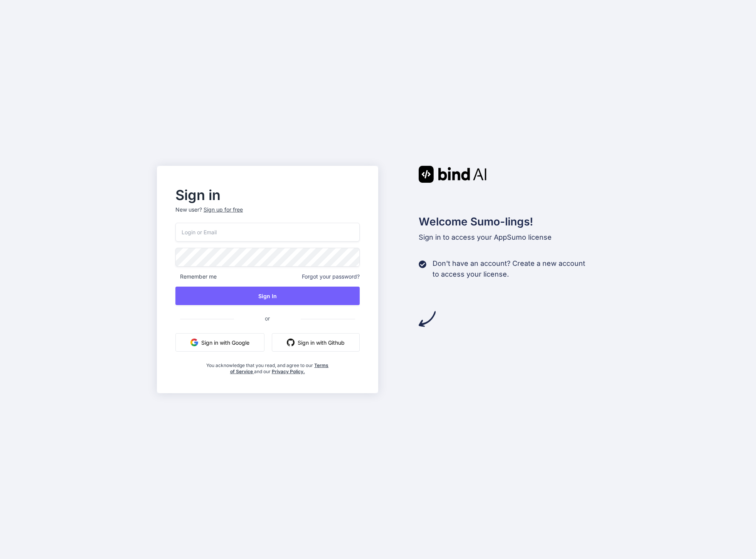 This screenshot has height=559, width=756. What do you see at coordinates (223, 209) in the screenshot?
I see `div: Sign up for free` at bounding box center [223, 209].